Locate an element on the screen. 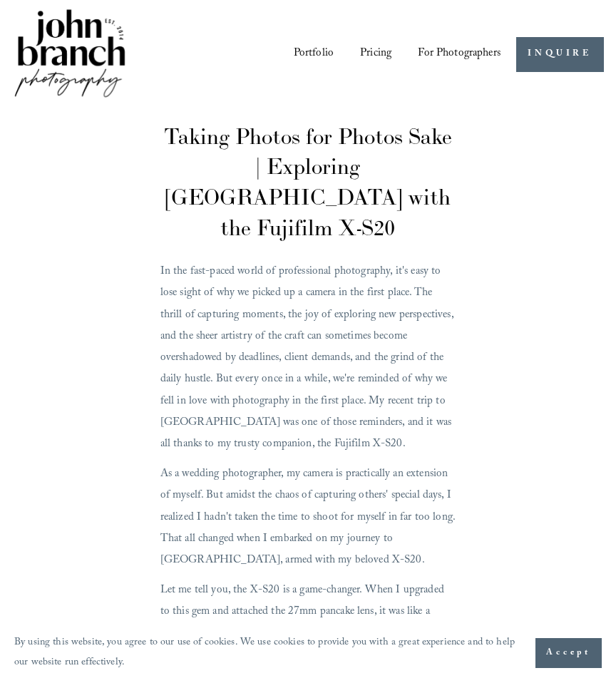 This screenshot has height=683, width=616. span: Accept is located at coordinates (568, 653).